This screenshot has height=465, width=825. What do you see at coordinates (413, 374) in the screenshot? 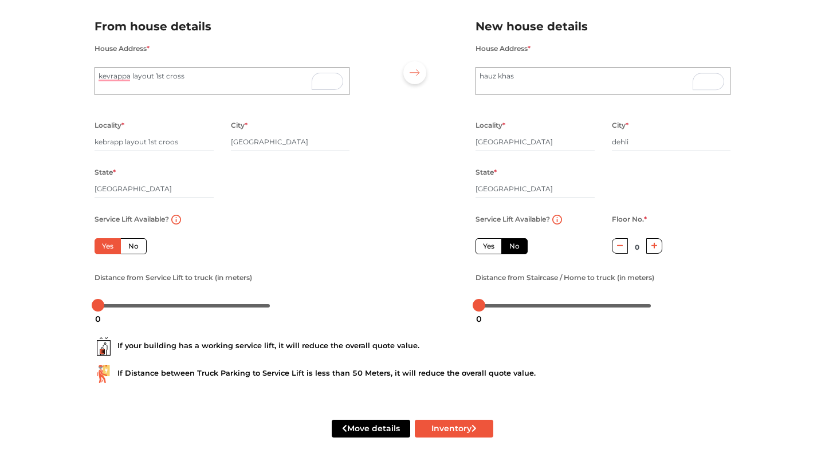
I see `div: If Distance between Truck Parking to Service Lift is less than 50 Meters, it will reduce the over...` at bounding box center [413, 374].